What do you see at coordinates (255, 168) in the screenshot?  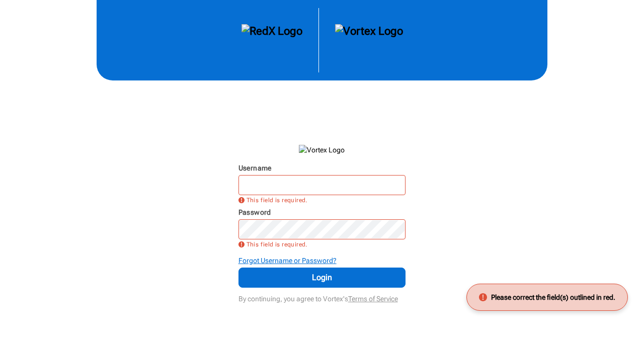 I see `label: Username` at bounding box center [255, 168].